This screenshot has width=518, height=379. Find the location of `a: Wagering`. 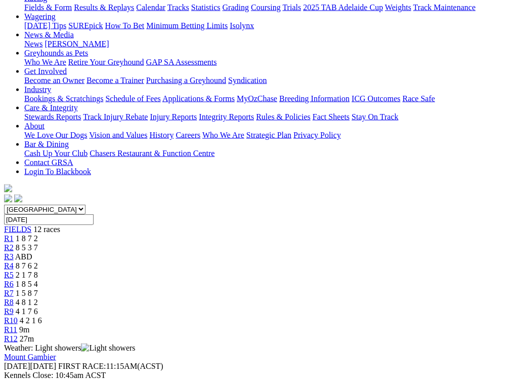

a: Wagering is located at coordinates (40, 16).